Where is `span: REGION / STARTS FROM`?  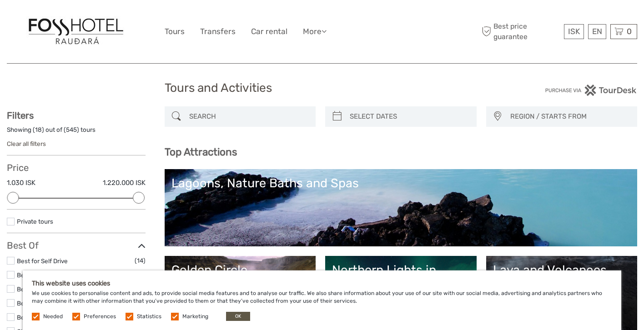
span: REGION / STARTS FROM is located at coordinates (569, 116).